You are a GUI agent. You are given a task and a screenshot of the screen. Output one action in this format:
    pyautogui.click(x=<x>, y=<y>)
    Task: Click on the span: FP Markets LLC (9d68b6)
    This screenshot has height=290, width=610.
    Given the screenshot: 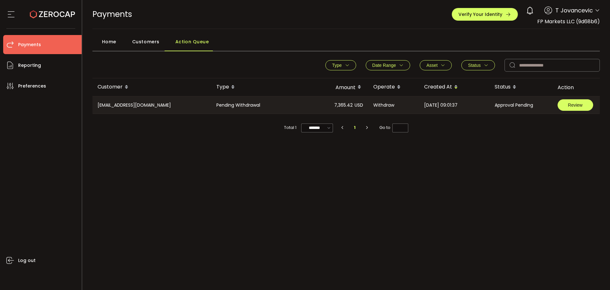 What is the action you would take?
    pyautogui.click(x=569, y=21)
    